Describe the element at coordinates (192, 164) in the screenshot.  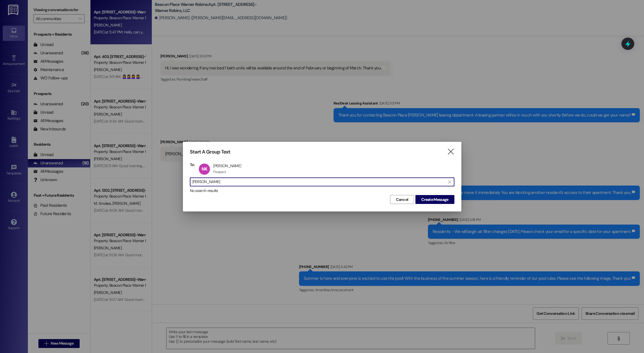
I see `h3: To:` at that location.